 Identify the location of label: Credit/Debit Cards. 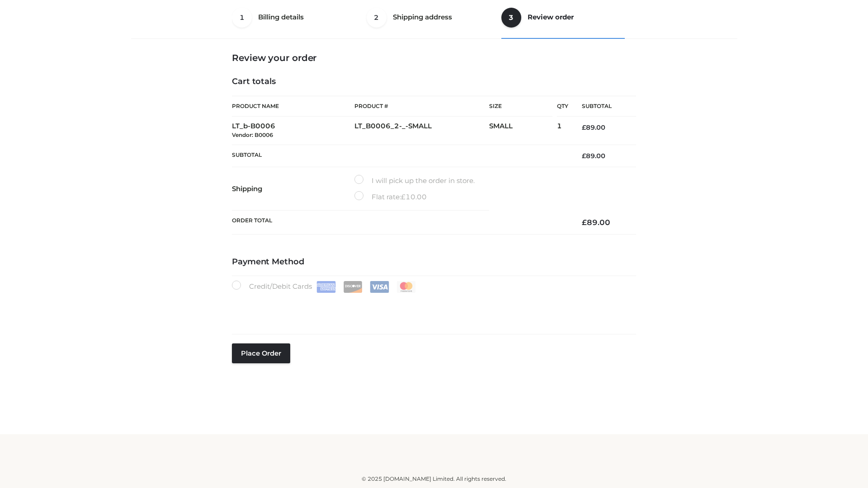
(324, 287).